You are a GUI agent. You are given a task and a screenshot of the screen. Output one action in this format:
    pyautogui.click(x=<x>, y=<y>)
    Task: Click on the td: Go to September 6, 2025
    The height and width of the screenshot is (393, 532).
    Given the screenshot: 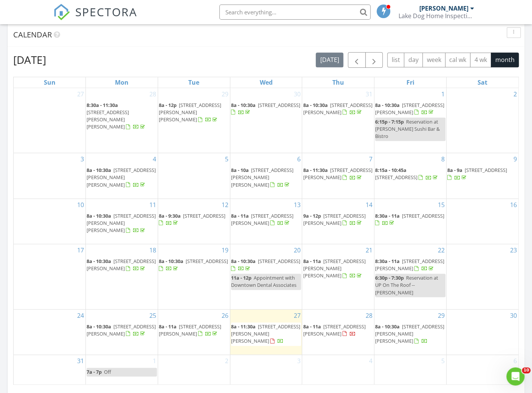 What is the action you would take?
    pyautogui.click(x=482, y=369)
    